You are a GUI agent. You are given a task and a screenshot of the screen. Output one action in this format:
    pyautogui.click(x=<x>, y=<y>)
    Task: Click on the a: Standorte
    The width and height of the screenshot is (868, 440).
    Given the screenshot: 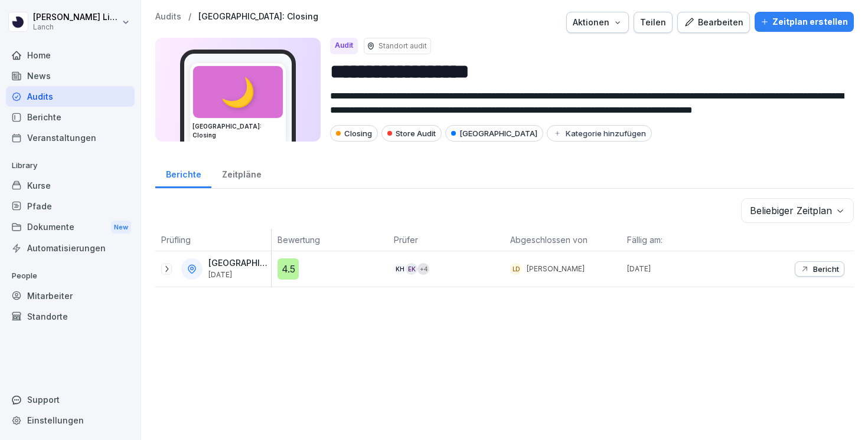 What is the action you would take?
    pyautogui.click(x=71, y=316)
    